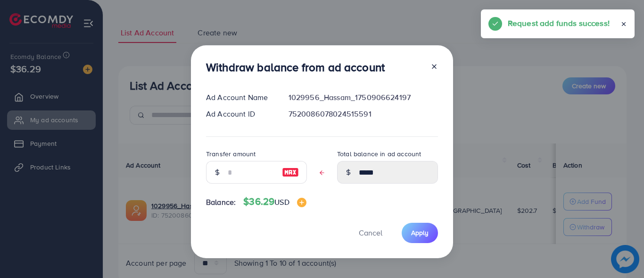 The image size is (644, 278). Describe the element at coordinates (370, 233) in the screenshot. I see `button: Cancel` at that location.